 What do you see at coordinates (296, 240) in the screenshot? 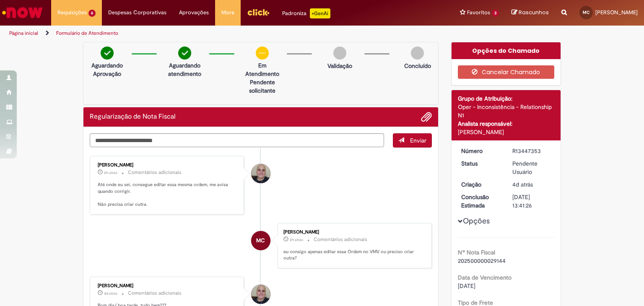
I see `time: 29/08/2025 15:33:44` at bounding box center [296, 240].